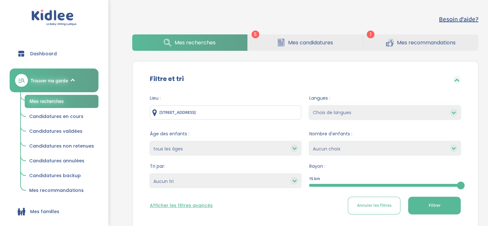 The height and width of the screenshot is (226, 488). I want to click on span: Candidatures validées, so click(56, 131).